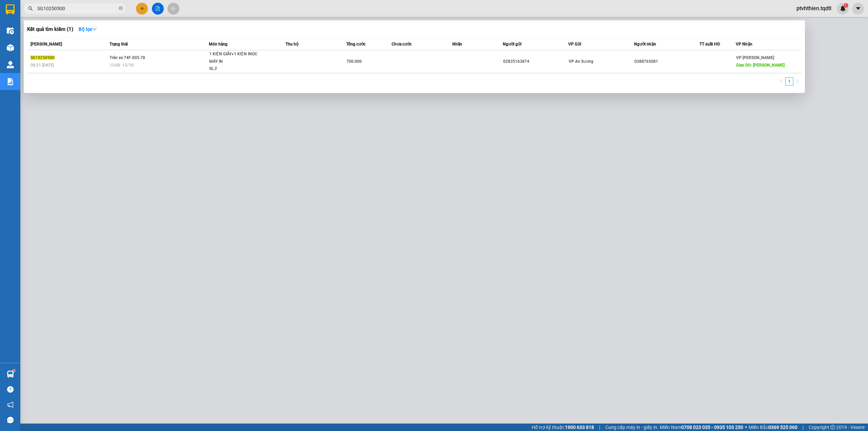 The image size is (868, 431). What do you see at coordinates (88, 29) in the screenshot?
I see `button: Bộ lọcdown` at bounding box center [88, 29].